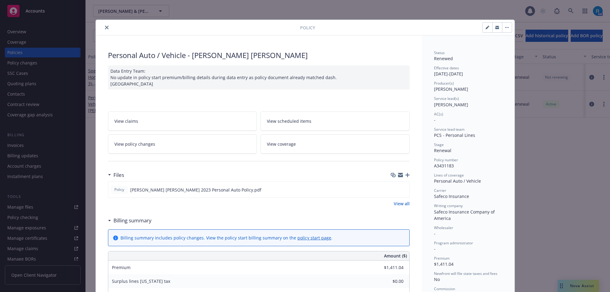  What do you see at coordinates (281, 144) in the screenshot?
I see `span: View coverage` at bounding box center [281, 144].